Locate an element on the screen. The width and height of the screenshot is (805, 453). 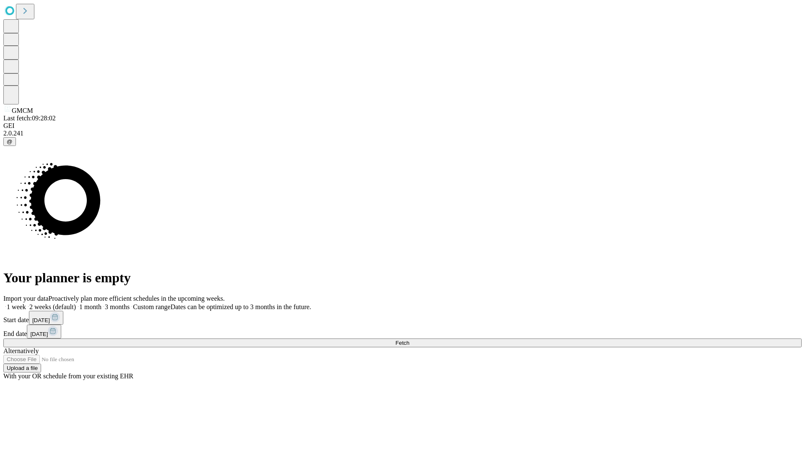
h1: Your planner is empty is located at coordinates (402, 278).